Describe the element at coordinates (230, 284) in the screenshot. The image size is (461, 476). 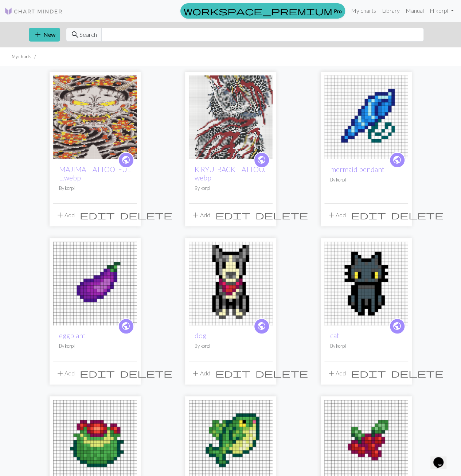
I see `img: dog` at that location.